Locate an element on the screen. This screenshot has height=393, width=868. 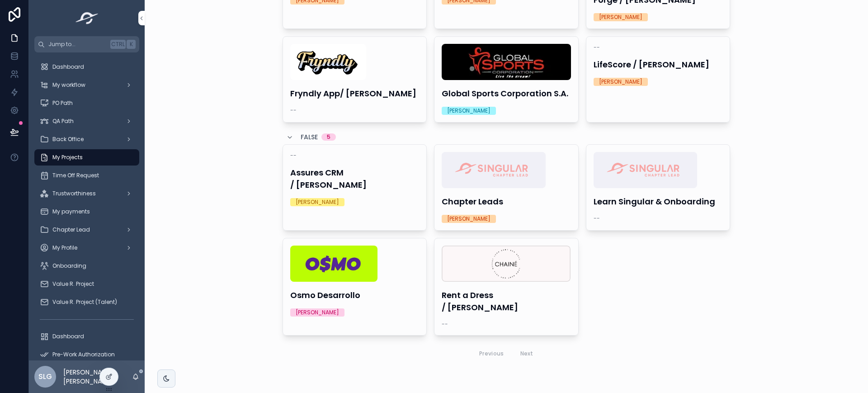
a: PO Path is located at coordinates (87, 103).